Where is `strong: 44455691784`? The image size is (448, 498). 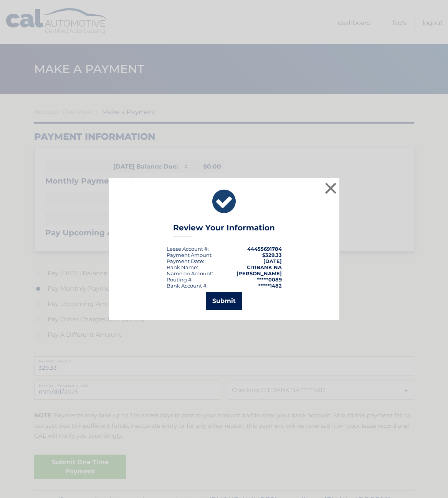 strong: 44455691784 is located at coordinates (264, 249).